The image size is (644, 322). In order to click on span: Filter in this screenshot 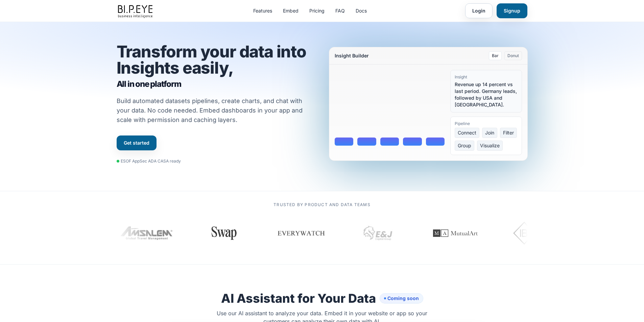, I will do `click(508, 133)`.